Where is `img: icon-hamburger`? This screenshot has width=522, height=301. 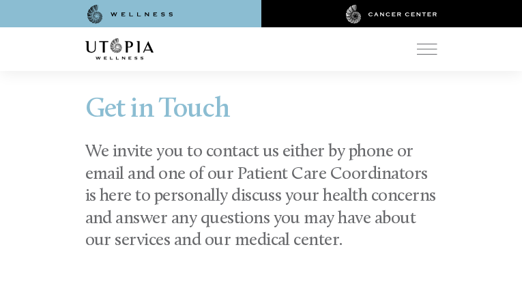
img: icon-hamburger is located at coordinates (427, 49).